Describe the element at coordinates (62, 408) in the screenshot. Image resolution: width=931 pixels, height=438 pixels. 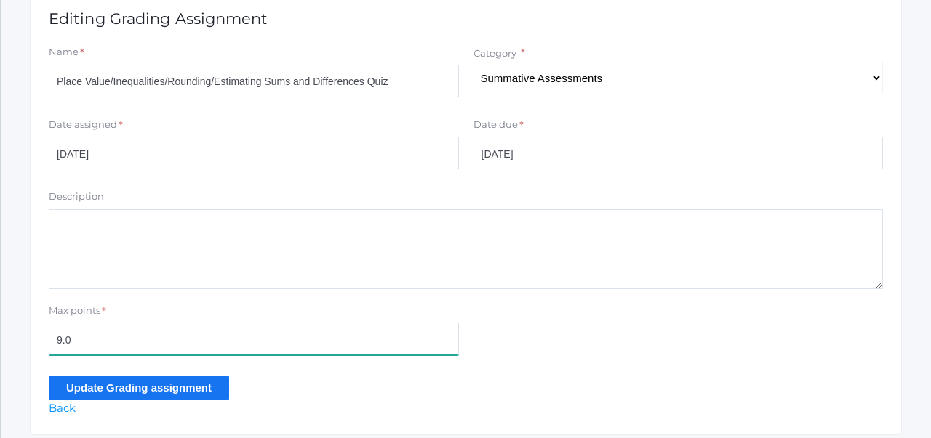
I see `a: Back` at that location.